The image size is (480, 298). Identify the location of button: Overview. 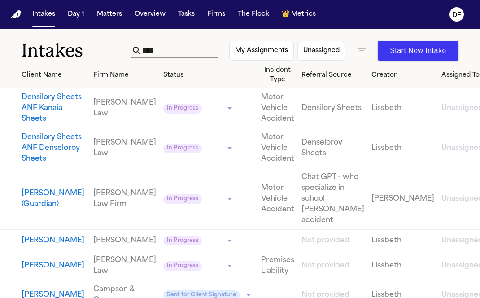
(150, 14).